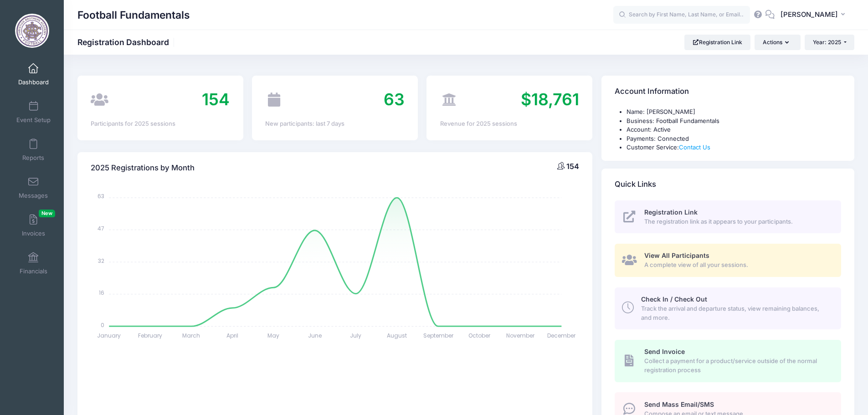 This screenshot has width=868, height=415. I want to click on a: Reports, so click(33, 150).